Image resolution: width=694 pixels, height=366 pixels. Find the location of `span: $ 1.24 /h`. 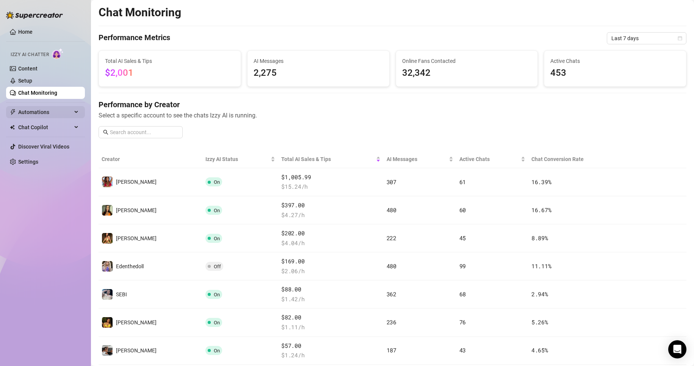

span: $ 1.24 /h is located at coordinates (330, 355).